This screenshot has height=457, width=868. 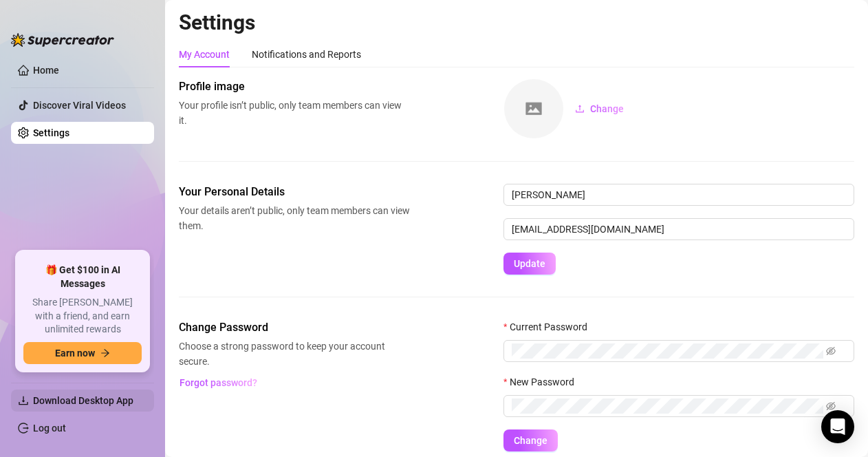 What do you see at coordinates (46, 70) in the screenshot?
I see `a: Home` at bounding box center [46, 70].